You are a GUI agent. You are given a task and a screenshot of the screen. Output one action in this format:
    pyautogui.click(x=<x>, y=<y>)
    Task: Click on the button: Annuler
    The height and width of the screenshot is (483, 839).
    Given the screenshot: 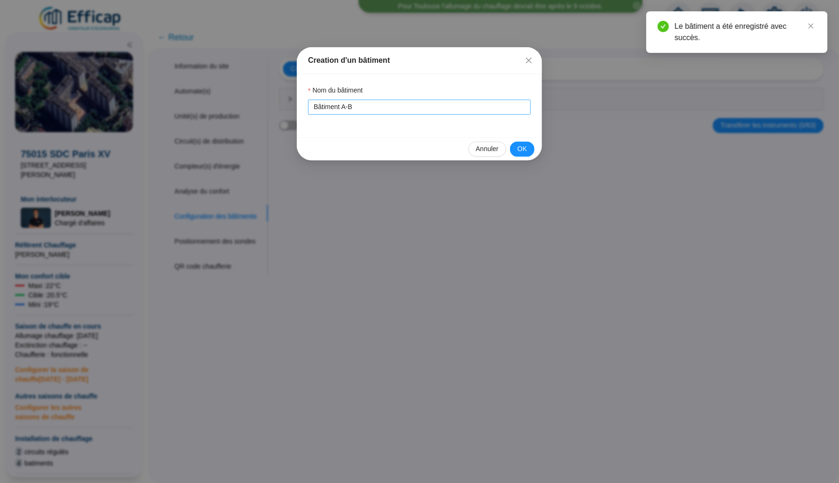 What is the action you would take?
    pyautogui.click(x=488, y=149)
    